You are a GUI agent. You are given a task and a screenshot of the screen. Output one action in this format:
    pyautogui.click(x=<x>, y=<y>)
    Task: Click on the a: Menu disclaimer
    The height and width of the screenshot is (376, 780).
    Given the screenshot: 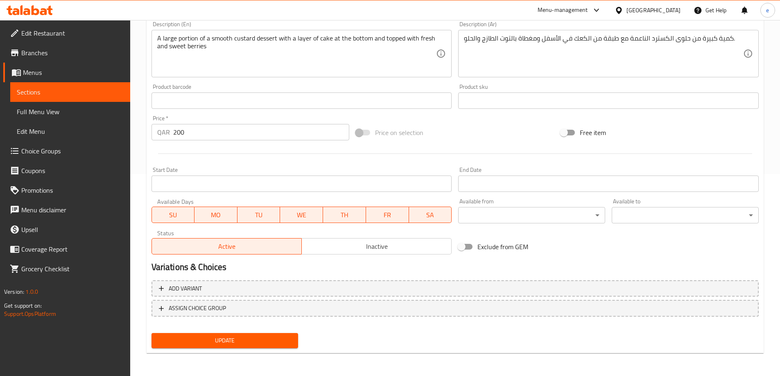 What is the action you would take?
    pyautogui.click(x=67, y=210)
    